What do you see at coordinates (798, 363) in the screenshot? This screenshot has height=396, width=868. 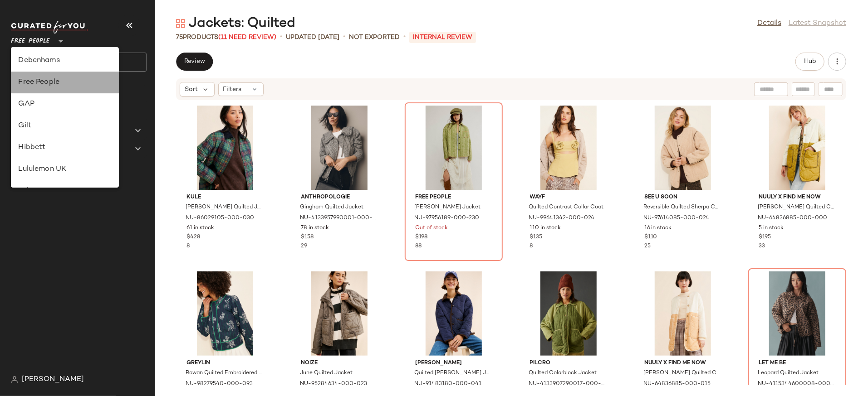 I see `span: Let Me Be` at bounding box center [798, 363].